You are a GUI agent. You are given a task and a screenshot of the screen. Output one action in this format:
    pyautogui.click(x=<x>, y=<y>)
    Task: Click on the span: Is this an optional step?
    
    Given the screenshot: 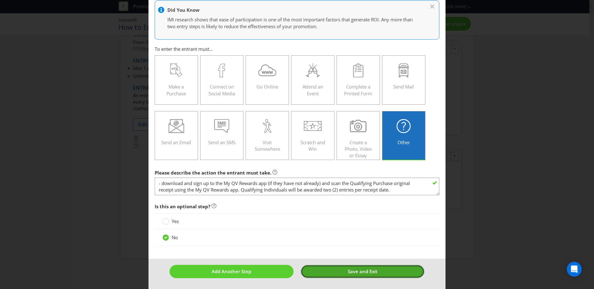 What is the action you would take?
    pyautogui.click(x=183, y=206)
    